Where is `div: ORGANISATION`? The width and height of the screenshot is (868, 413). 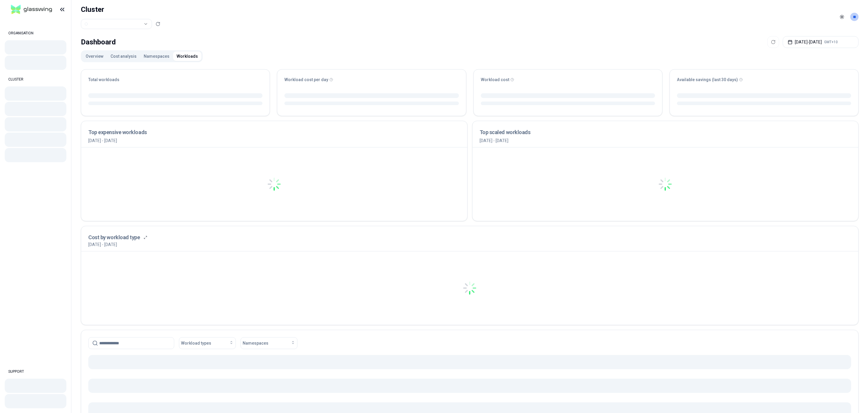
div: ORGANISATION is located at coordinates (36, 33).